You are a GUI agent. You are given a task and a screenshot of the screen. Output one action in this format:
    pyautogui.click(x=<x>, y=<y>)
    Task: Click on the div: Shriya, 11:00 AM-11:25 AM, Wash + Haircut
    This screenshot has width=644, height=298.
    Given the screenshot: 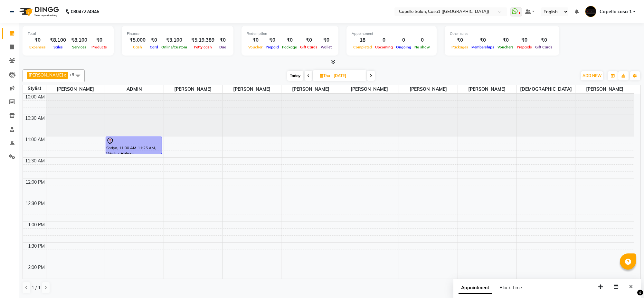 What is the action you would take?
    pyautogui.click(x=134, y=145)
    